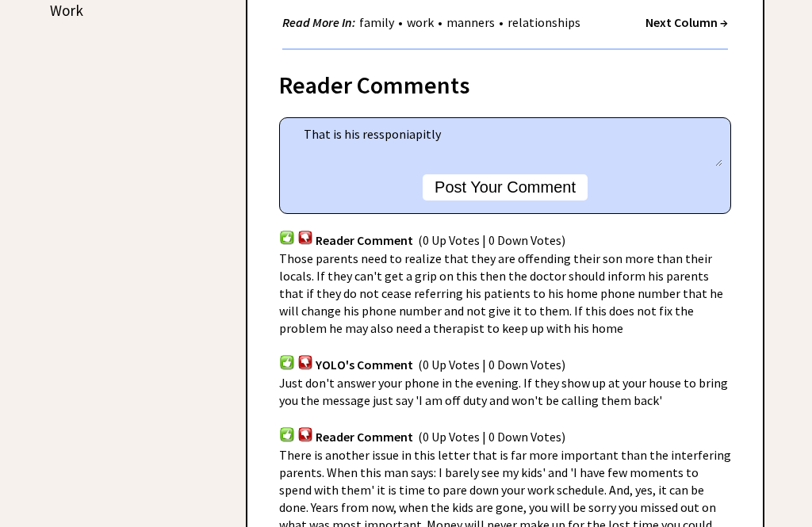  Describe the element at coordinates (504, 392) in the screenshot. I see `span: Just don't answer your phone in the evening. If they show up at your house to bring you the messa...` at that location.